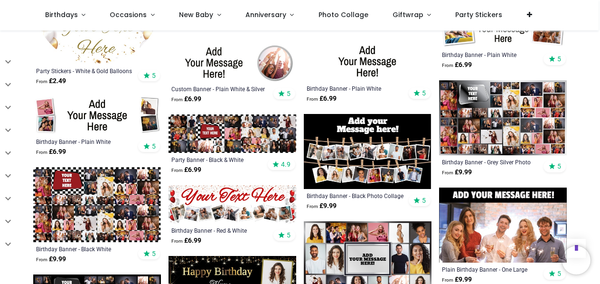 This screenshot has width=600, height=284. I want to click on span: New Baby, so click(196, 15).